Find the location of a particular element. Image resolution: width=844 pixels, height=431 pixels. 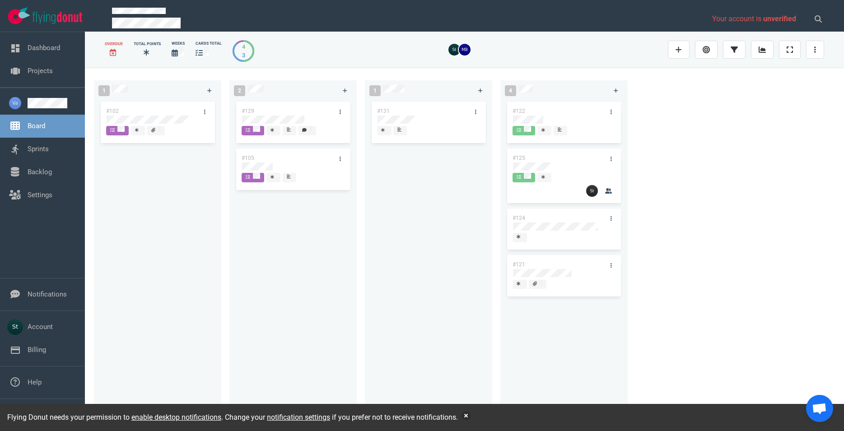

a: #125 is located at coordinates (519, 158).